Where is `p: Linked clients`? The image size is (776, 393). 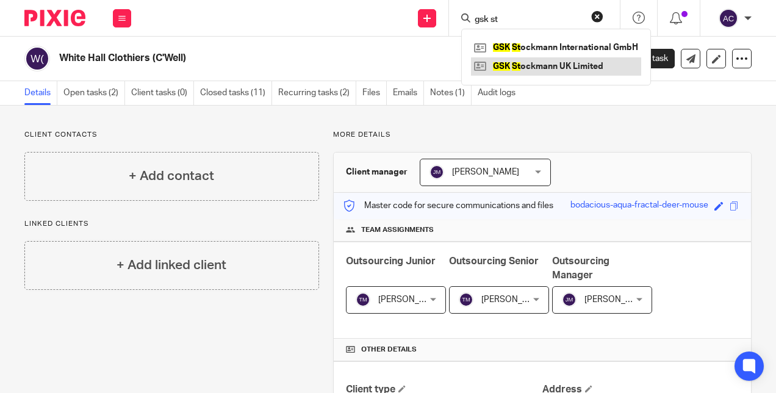 p: Linked clients is located at coordinates (172, 224).